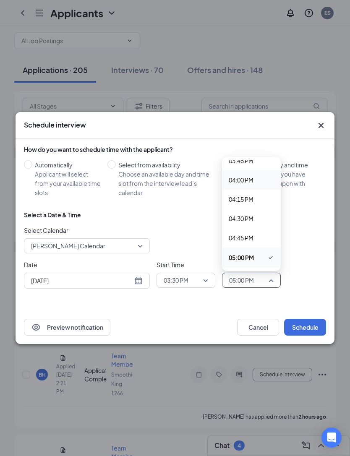  I want to click on div: Select a Date & Time, so click(52, 215).